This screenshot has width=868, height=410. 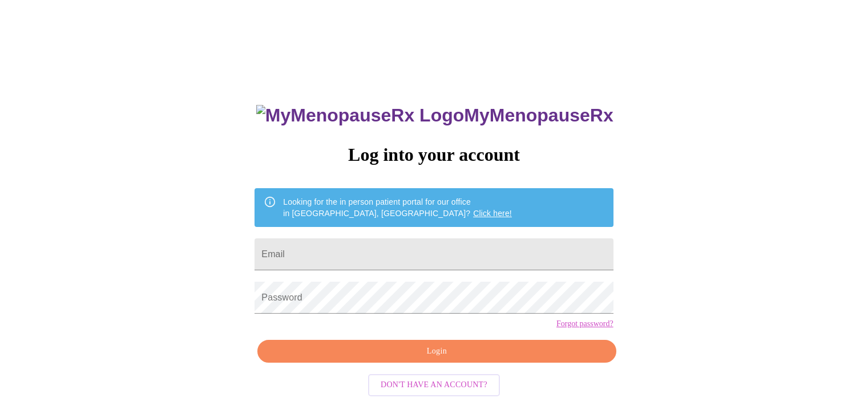 I want to click on button: Login, so click(x=436, y=351).